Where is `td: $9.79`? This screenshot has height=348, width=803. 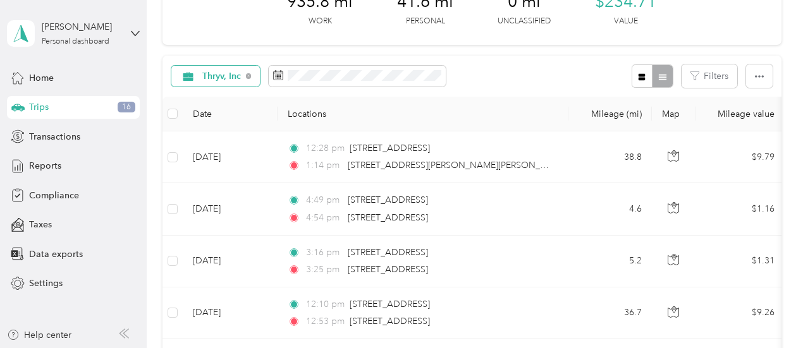
td: $9.79 is located at coordinates (740, 157).